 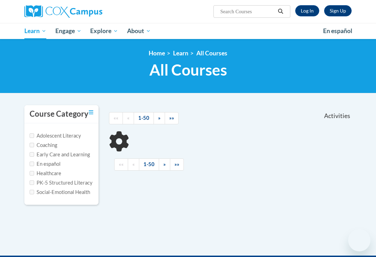 I want to click on a: Explore, so click(x=104, y=31).